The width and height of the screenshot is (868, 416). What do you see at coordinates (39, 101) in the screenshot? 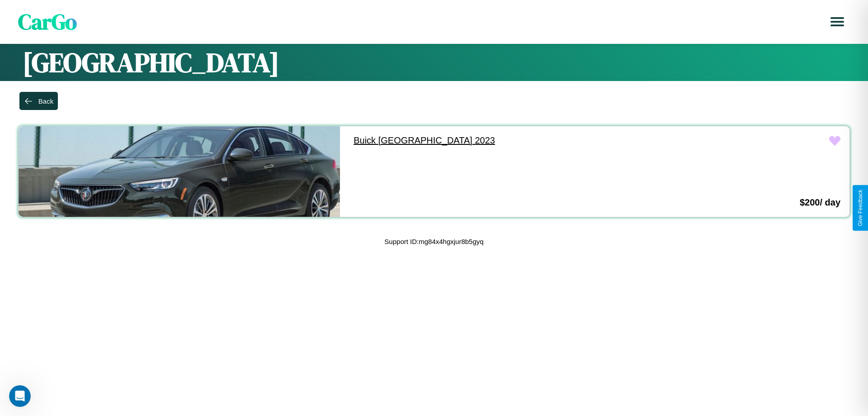
I see `button: Back` at bounding box center [39, 101].